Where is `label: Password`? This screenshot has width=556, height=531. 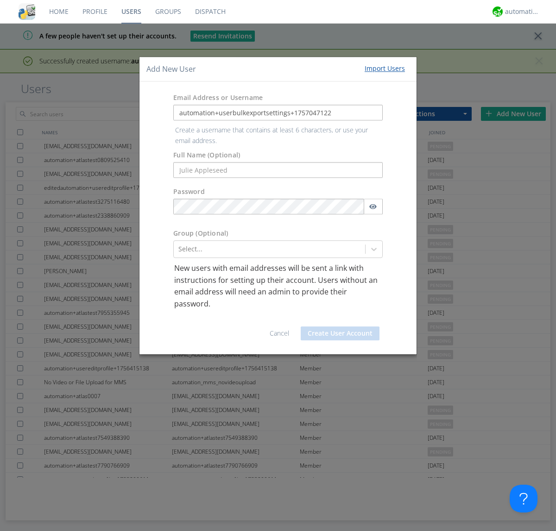
label: Password is located at coordinates (189, 192).